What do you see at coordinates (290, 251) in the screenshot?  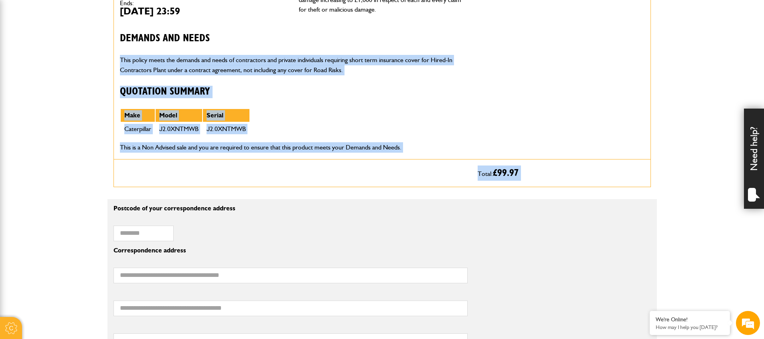 I see `p: Correspondence address` at bounding box center [290, 251].